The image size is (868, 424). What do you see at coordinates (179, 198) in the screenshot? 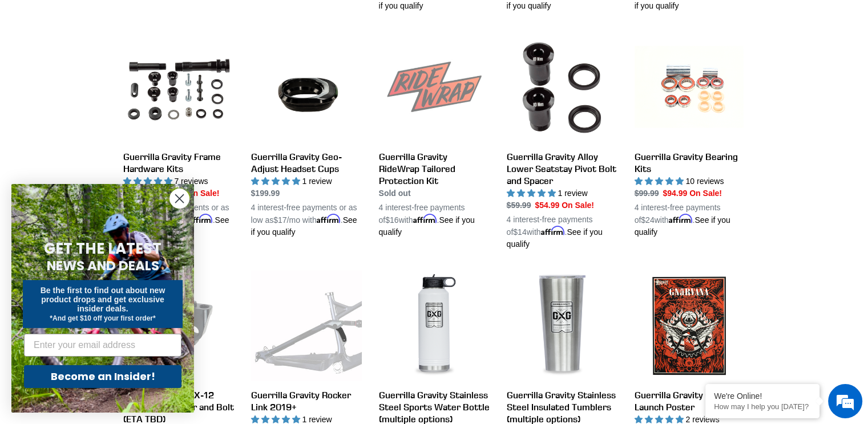
I see `button: Close dialog` at bounding box center [179, 198].